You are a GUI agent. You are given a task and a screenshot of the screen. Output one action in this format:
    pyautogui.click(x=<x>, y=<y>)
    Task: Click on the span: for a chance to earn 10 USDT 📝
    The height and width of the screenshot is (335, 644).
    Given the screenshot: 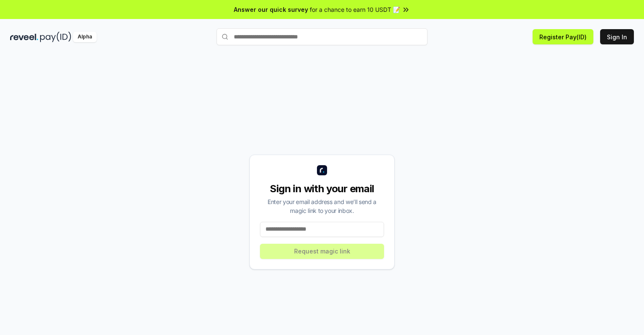 What is the action you would take?
    pyautogui.click(x=355, y=9)
    